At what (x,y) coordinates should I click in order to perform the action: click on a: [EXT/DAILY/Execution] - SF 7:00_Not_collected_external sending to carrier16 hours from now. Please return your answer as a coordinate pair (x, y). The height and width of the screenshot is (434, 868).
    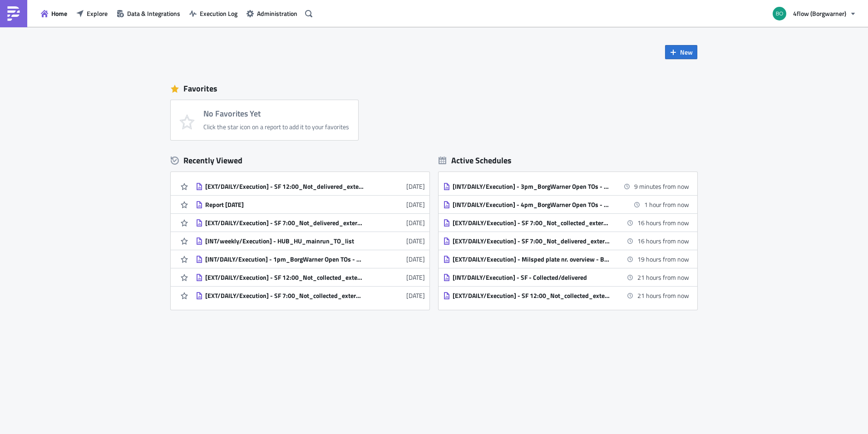
    Looking at the image, I should click on (566, 222).